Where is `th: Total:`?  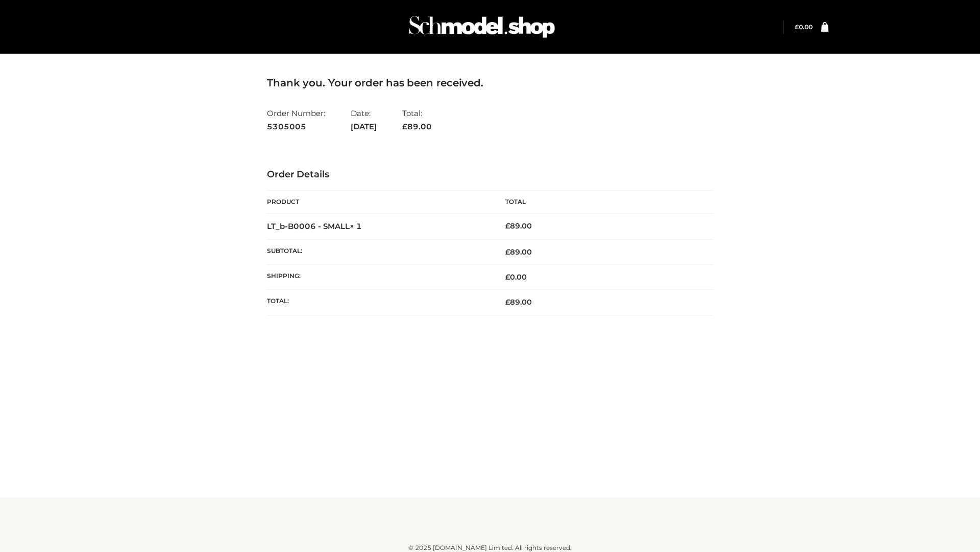 th: Total: is located at coordinates (379, 302).